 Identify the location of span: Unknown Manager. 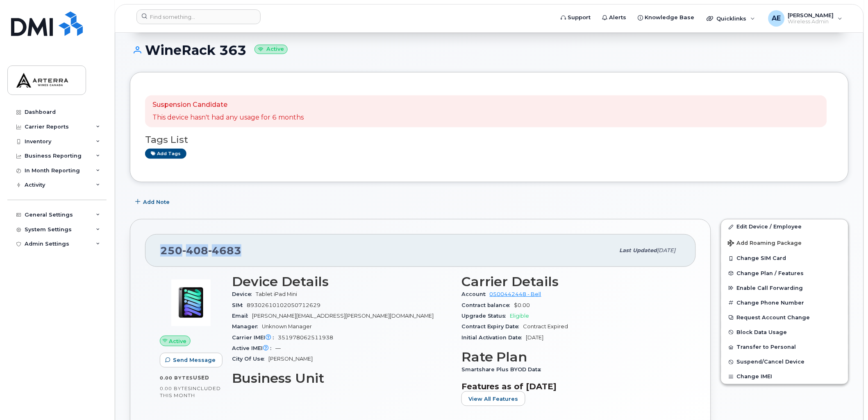
(287, 327).